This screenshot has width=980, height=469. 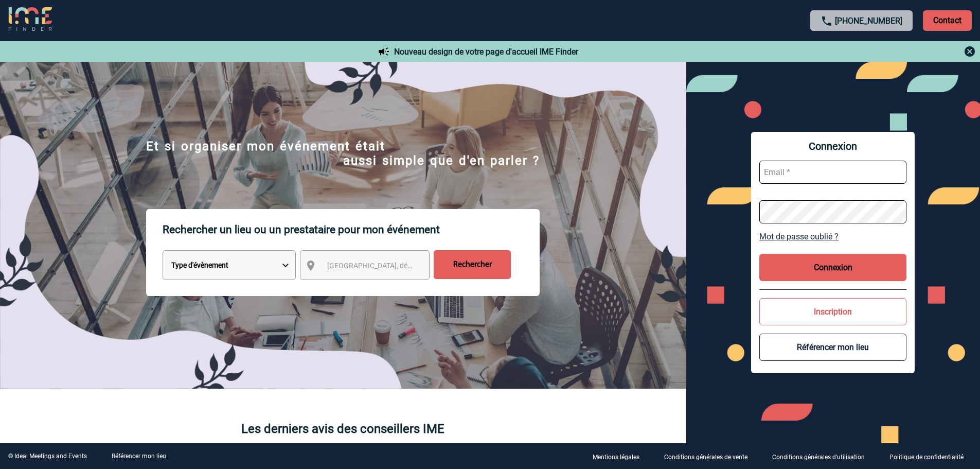 I want to click on a: Référencer mon lieu, so click(x=139, y=455).